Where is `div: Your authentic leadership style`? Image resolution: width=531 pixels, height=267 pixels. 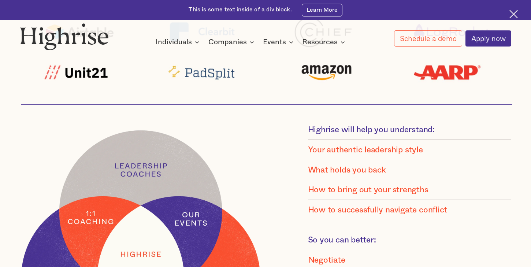 div: Your authentic leadership style is located at coordinates (366, 150).